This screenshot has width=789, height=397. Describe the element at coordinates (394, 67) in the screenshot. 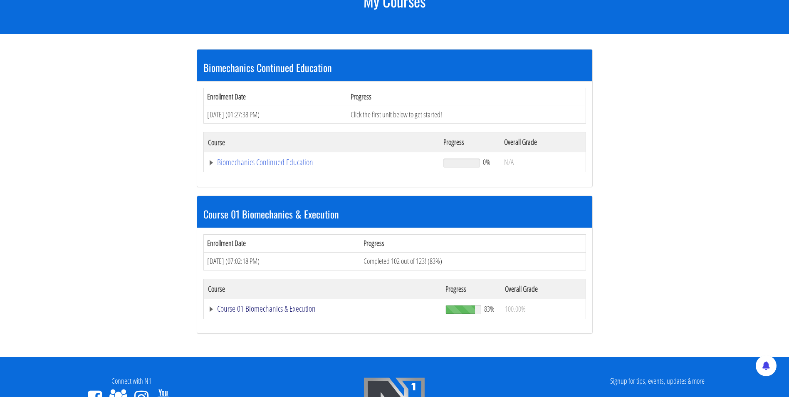

I see `h3: Biomechanics Continued Education` at that location.